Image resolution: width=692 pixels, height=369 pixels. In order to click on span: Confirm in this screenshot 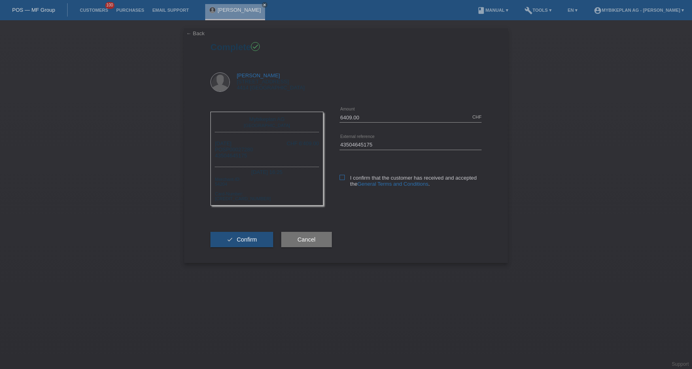, I will do `click(247, 240)`.